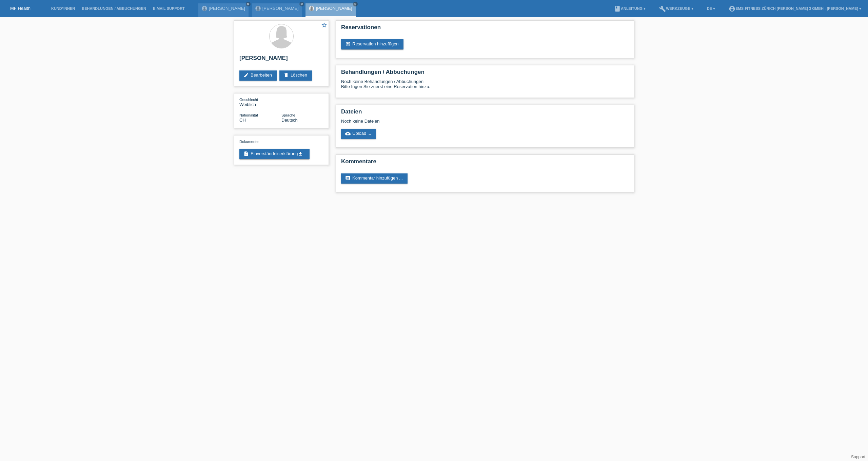 This screenshot has height=461, width=868. I want to click on a: descriptionEinverständniserklärungget_app, so click(274, 154).